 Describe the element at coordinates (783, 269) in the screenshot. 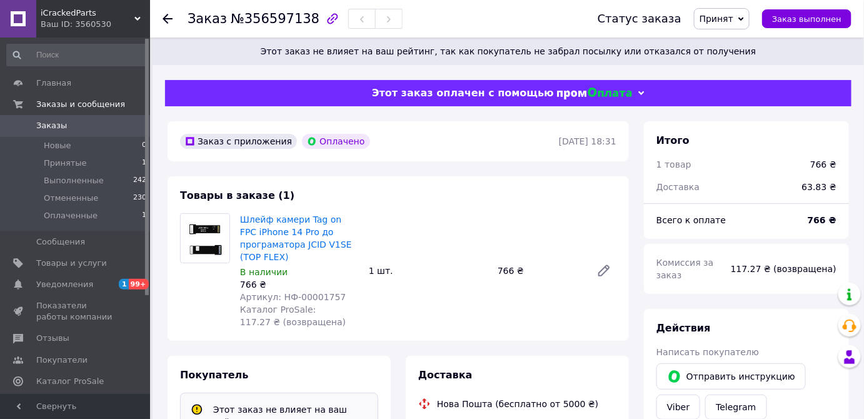

I see `span: 117.27 ₴ (возвращена)` at that location.